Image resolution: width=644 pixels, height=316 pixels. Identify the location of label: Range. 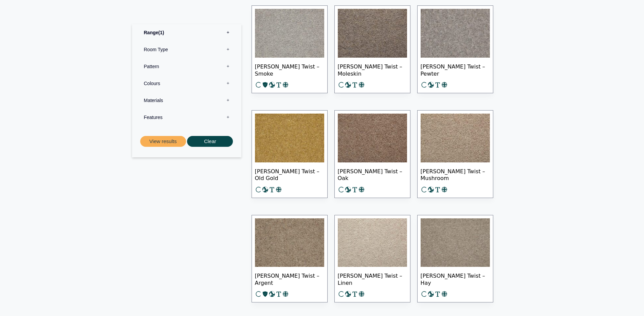
(187, 32).